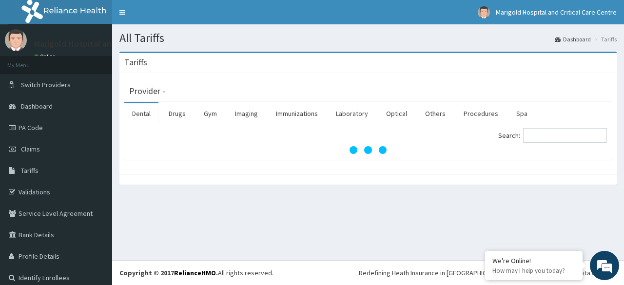  Describe the element at coordinates (30, 149) in the screenshot. I see `span: Claims` at that location.